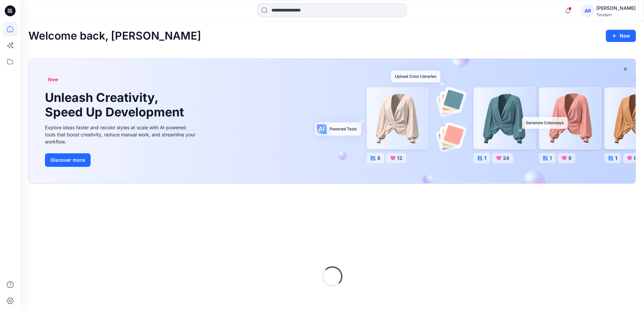 Image resolution: width=644 pixels, height=311 pixels. Describe the element at coordinates (615, 15) in the screenshot. I see `div: Tendam` at that location.